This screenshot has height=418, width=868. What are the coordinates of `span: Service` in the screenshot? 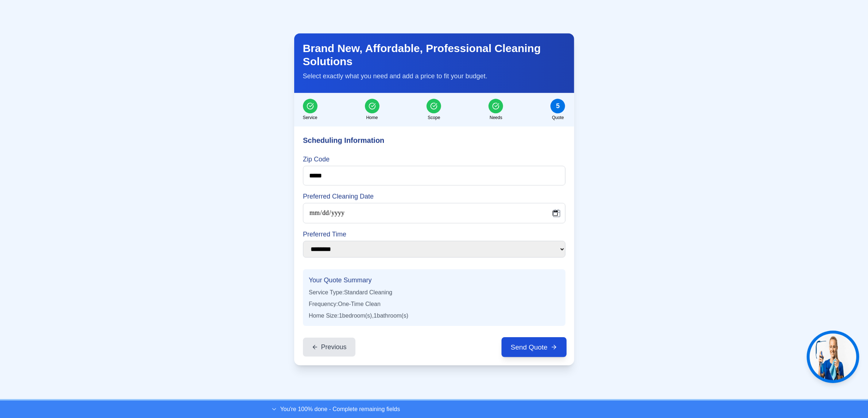 It's located at (310, 118).